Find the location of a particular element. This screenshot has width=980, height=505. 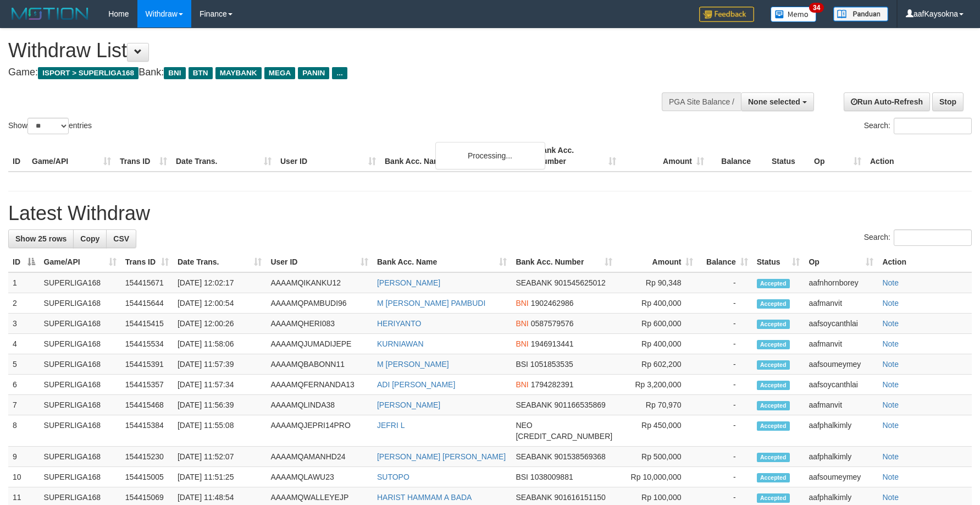

span: Copy is located at coordinates (89, 238).